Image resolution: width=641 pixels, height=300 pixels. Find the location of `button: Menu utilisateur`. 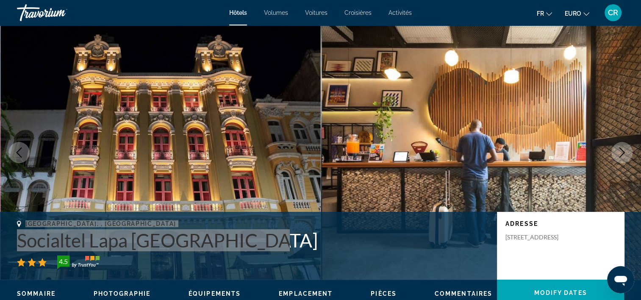

button: Menu utilisateur is located at coordinates (613, 13).